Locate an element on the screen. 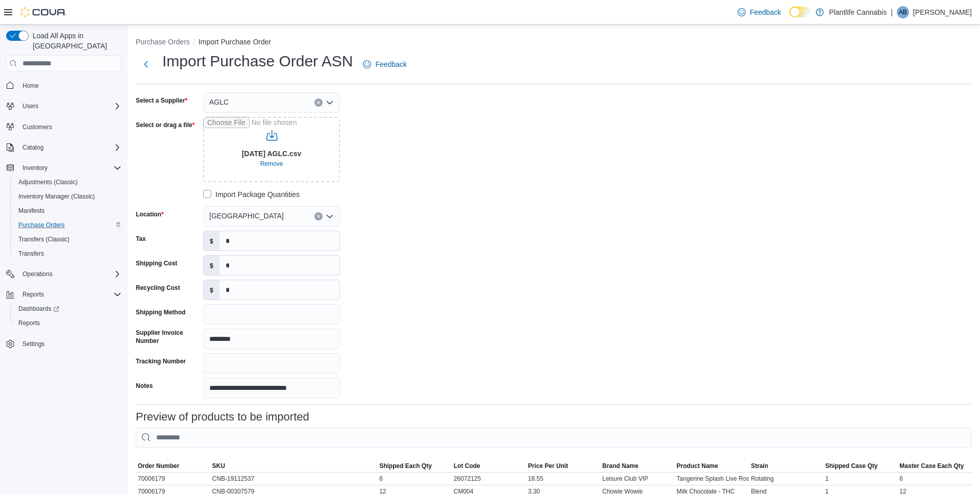  button: Order Number is located at coordinates (173, 466).